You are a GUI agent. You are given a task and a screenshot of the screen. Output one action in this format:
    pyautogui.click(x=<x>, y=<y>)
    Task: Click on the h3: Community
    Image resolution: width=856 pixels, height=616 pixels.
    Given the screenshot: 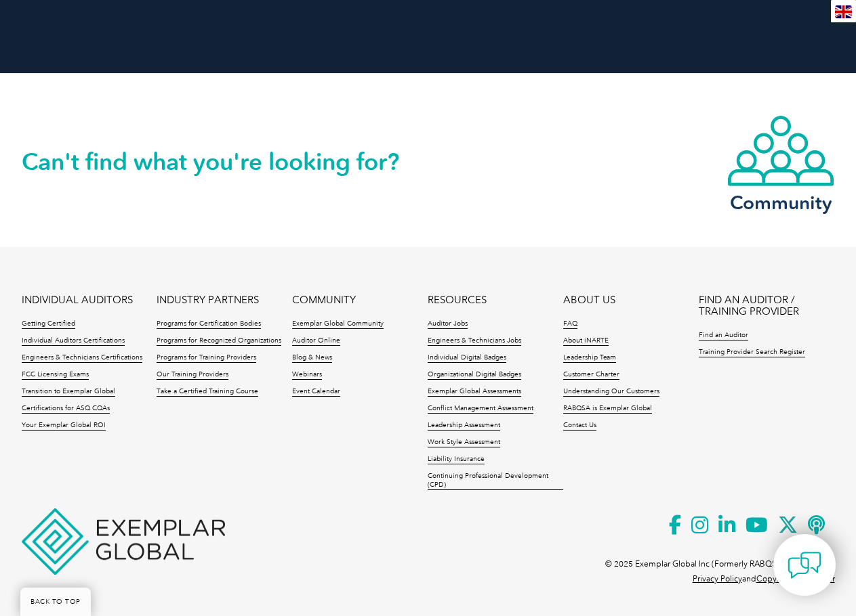 What is the action you would take?
    pyautogui.click(x=780, y=202)
    